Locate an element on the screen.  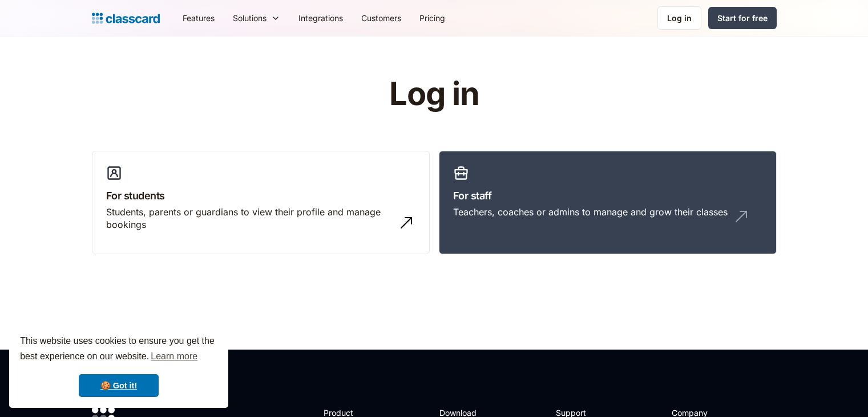
div: cookieconsent is located at coordinates (119, 366).